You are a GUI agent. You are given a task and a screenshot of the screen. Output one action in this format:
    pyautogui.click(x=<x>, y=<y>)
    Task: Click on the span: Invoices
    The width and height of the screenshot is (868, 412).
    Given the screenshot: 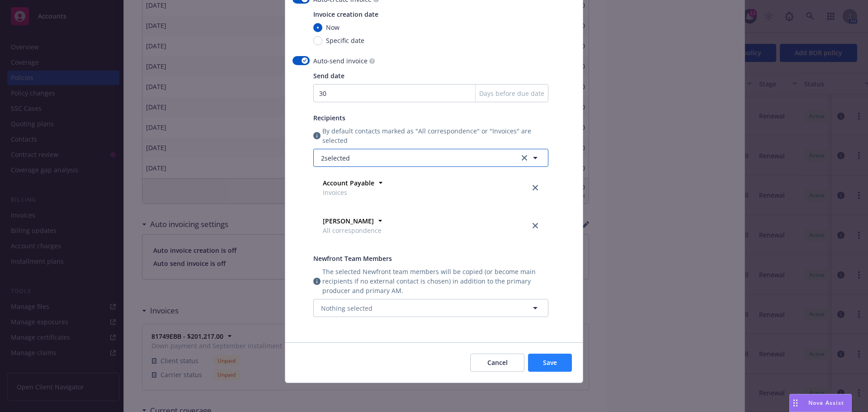 What is the action you would take?
    pyautogui.click(x=348, y=192)
    